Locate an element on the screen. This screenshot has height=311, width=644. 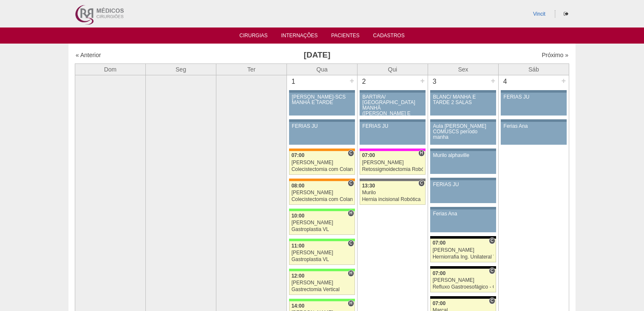
span: 10:00 is located at coordinates (298, 215).